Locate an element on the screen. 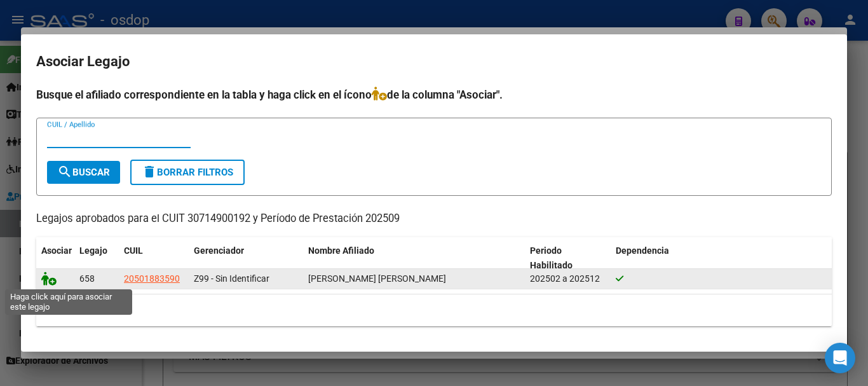 The width and height of the screenshot is (868, 386). datatable-header-cell: Nombre Afiliado is located at coordinates (413, 258).